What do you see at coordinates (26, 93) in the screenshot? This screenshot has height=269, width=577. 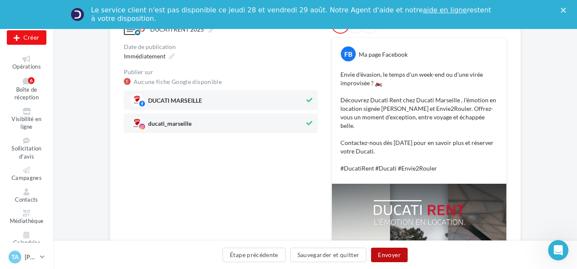 I see `span: Boîte de réception` at bounding box center [26, 93].